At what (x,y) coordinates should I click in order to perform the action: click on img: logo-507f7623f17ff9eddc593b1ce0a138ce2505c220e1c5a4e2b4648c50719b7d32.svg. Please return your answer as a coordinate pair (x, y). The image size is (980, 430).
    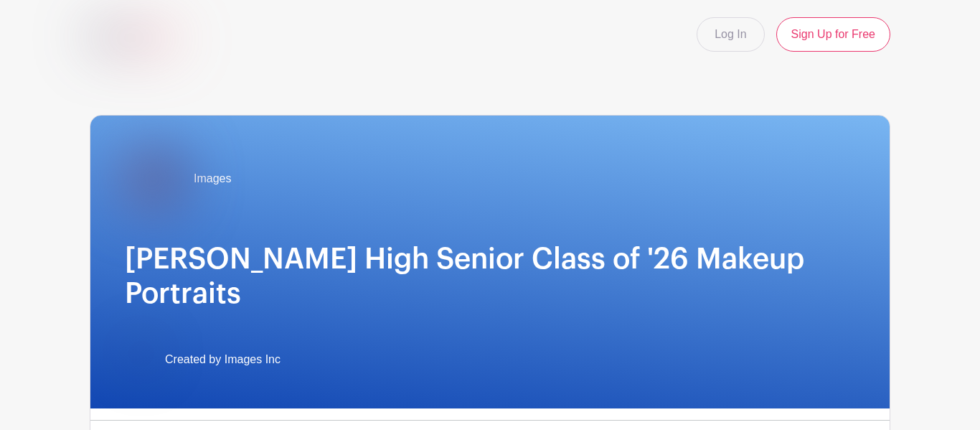
    Looking at the image, I should click on (134, 36).